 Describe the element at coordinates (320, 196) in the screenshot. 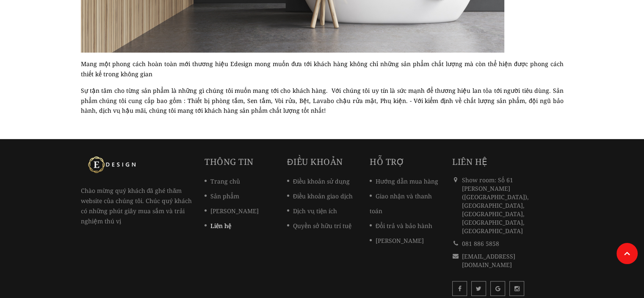

I see `a: Điều khoản giao dịch` at that location.